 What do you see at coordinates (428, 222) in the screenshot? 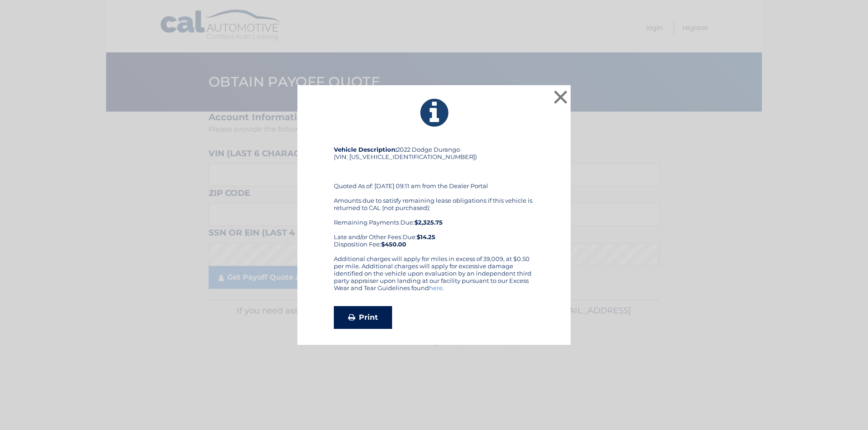
I see `b: $2,325.75` at bounding box center [428, 222].